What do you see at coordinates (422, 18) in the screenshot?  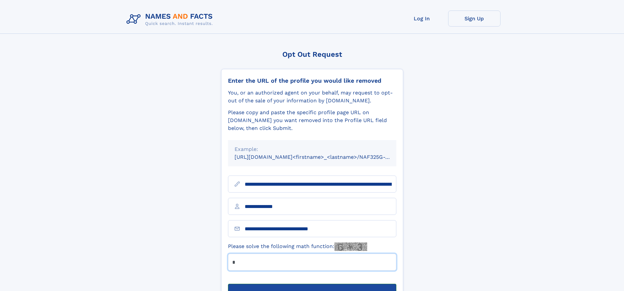 I see `a: Log In` at bounding box center [422, 18].